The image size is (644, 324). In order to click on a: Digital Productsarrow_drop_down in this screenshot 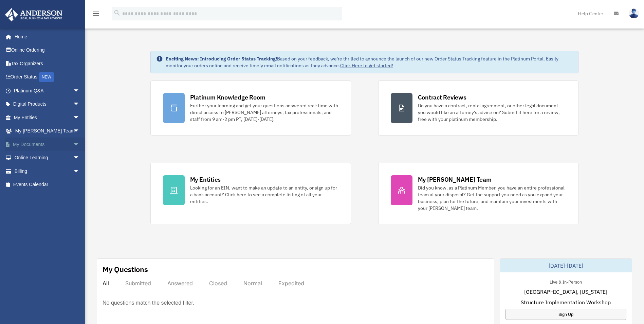, I will do `click(47, 104)`.